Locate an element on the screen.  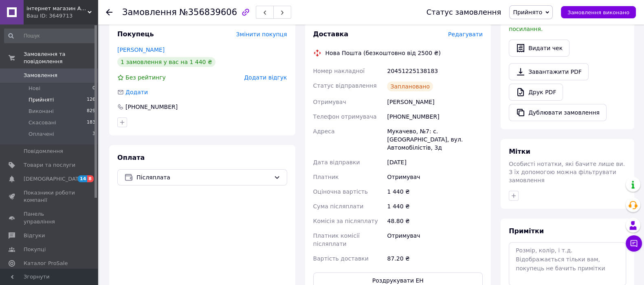
a: Завантажити PDF is located at coordinates (549, 72).